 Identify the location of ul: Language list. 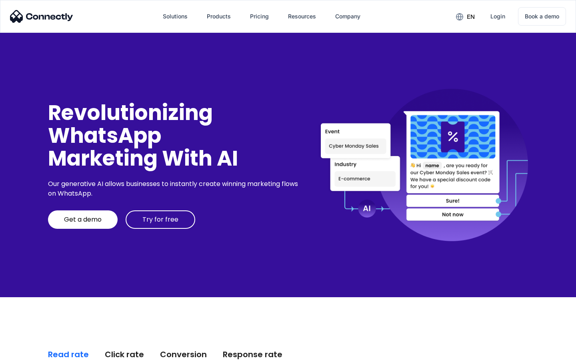
(32, 351).